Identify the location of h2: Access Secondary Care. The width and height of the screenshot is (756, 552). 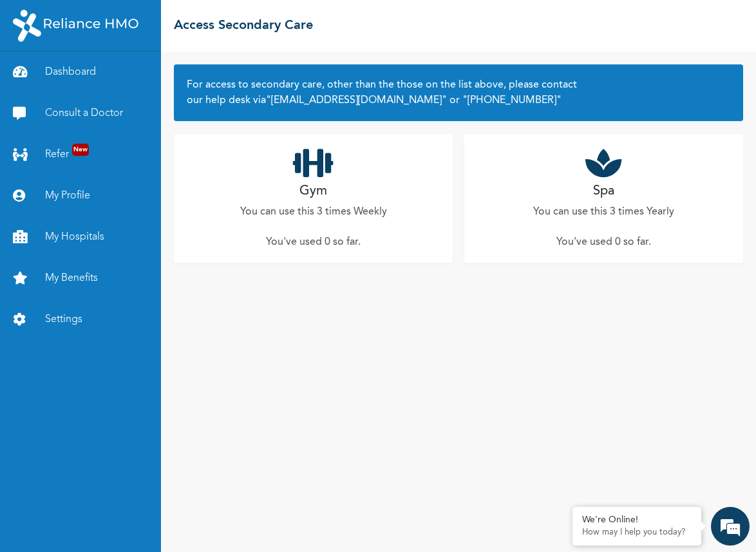
(244, 26).